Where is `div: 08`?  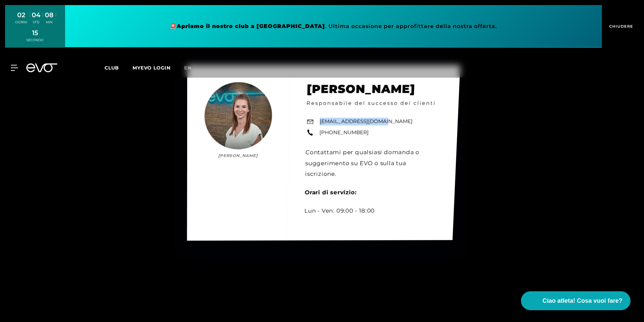
div: 08 is located at coordinates (49, 15).